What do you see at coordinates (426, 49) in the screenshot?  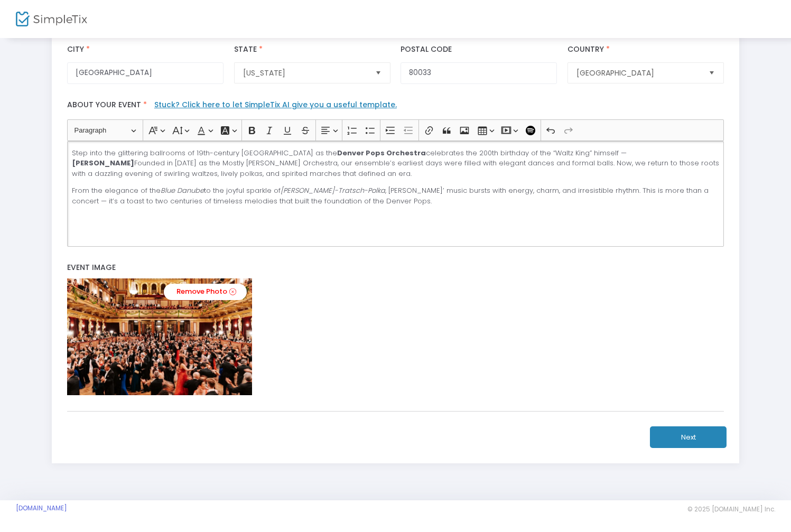 I see `label: Postal Code` at bounding box center [426, 49].